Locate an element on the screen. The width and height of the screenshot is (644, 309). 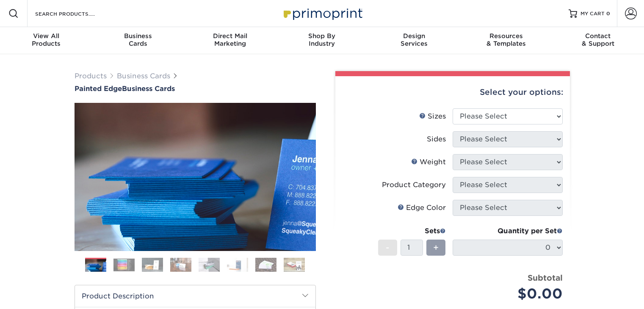
input: SEARCH PRODUCTS..... is located at coordinates (75, 14).